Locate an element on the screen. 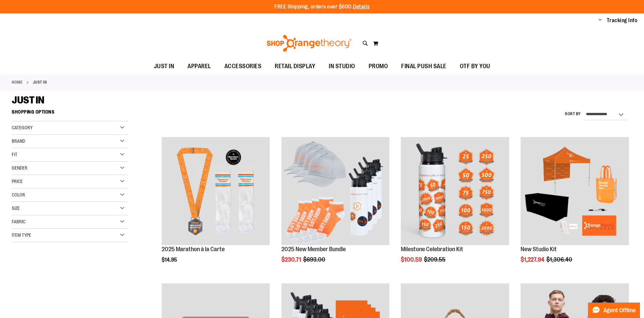 Image resolution: width=644 pixels, height=318 pixels. span: Brand is located at coordinates (19, 141).